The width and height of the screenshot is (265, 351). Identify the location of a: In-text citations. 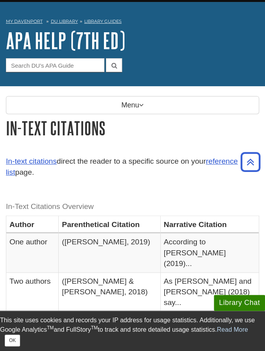
(31, 161).